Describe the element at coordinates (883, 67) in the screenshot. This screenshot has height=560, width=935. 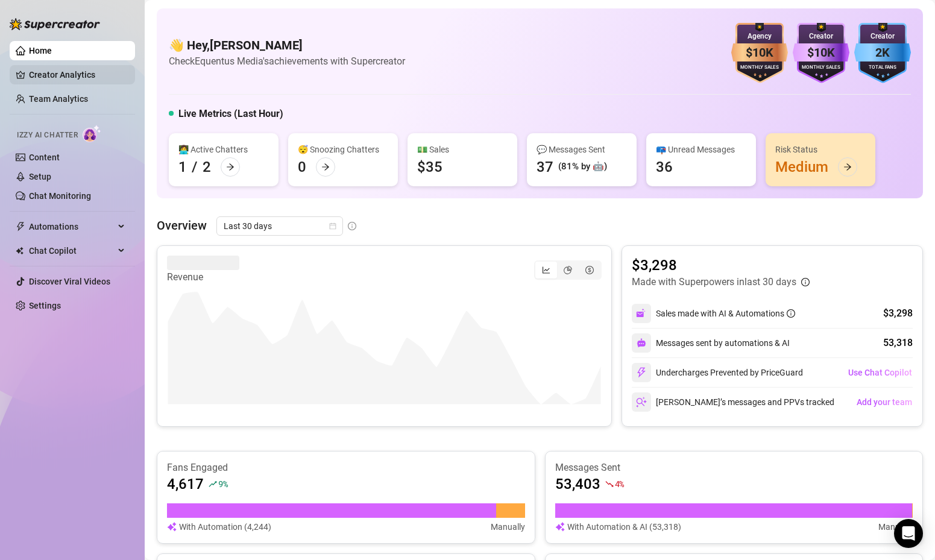
I see `div: Total Fans` at that location.